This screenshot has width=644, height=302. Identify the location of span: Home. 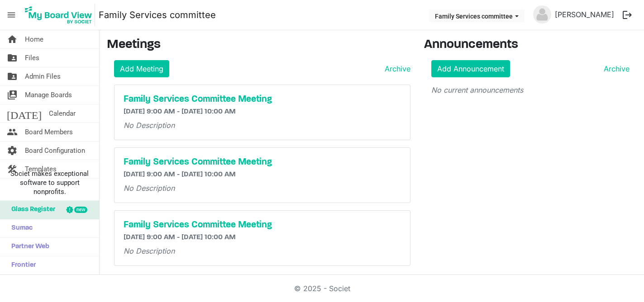
(34, 39).